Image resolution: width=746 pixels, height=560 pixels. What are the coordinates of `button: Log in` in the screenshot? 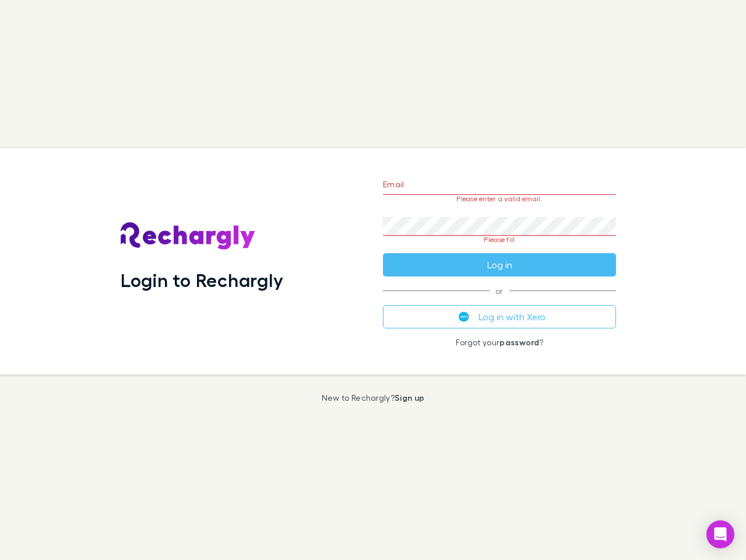 It's located at (499, 265).